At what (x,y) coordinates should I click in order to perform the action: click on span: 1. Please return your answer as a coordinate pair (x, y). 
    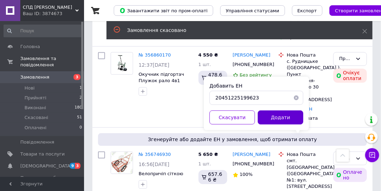
    Looking at the image, I should click on (81, 88).